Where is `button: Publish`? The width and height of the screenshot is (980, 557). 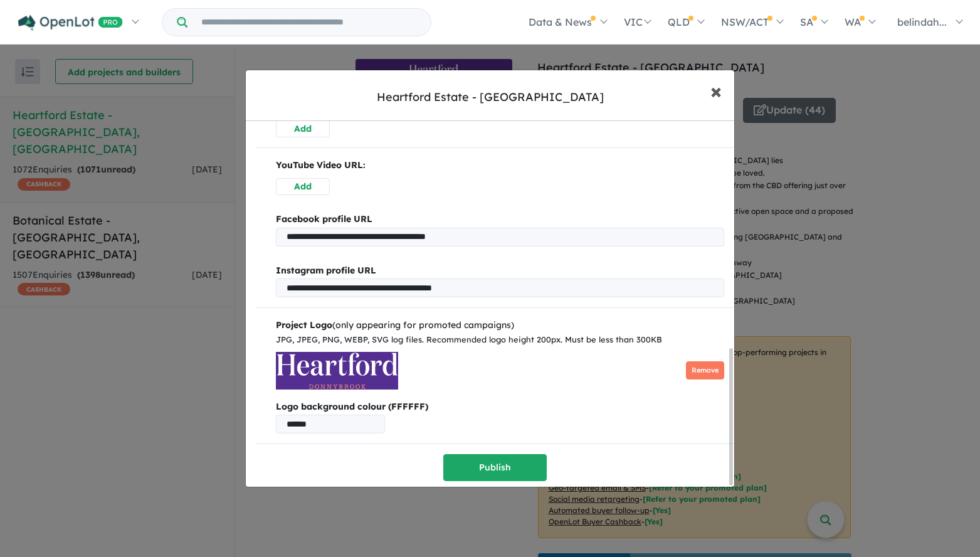
button: Publish is located at coordinates (495, 467).